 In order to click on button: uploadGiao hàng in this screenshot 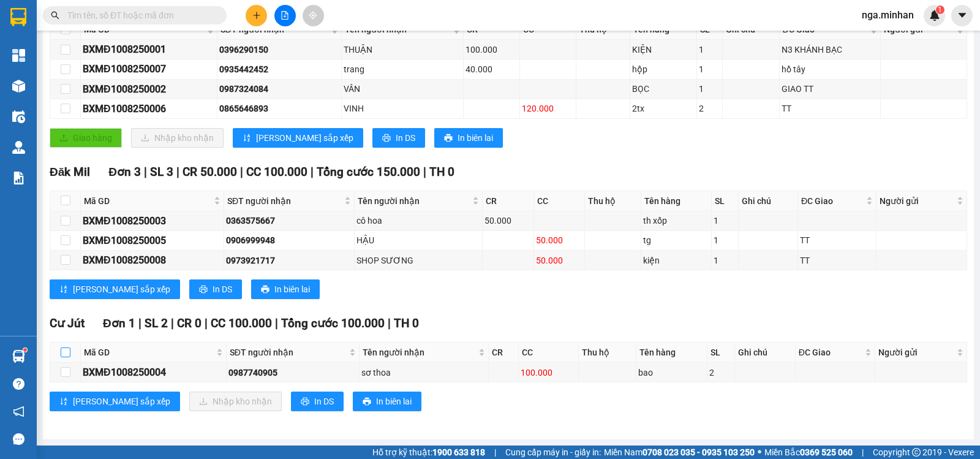, I will do `click(86, 138)`.